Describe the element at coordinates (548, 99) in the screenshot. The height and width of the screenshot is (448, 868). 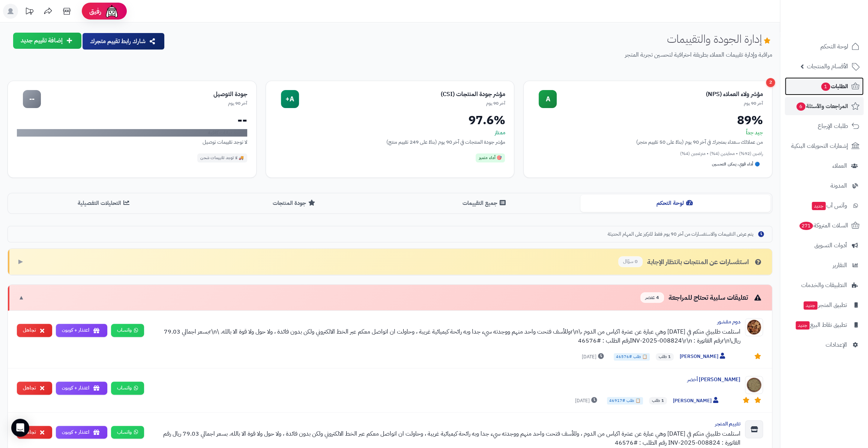
I see `div: A` at that location.